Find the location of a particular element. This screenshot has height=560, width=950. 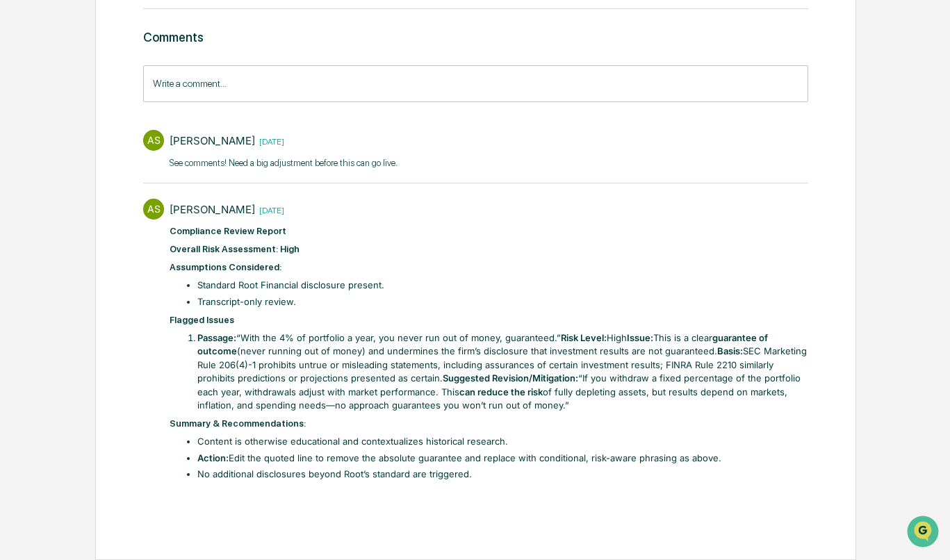

img: f2157a4c-a0d3-4daa-907e-bb6f0de503a5-1751232295721 is located at coordinates (18, 18).